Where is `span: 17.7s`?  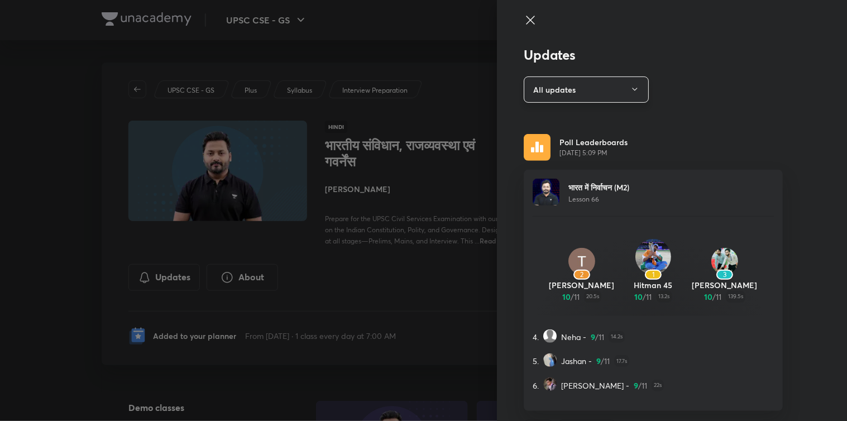 span: 17.7s is located at coordinates (621, 361).